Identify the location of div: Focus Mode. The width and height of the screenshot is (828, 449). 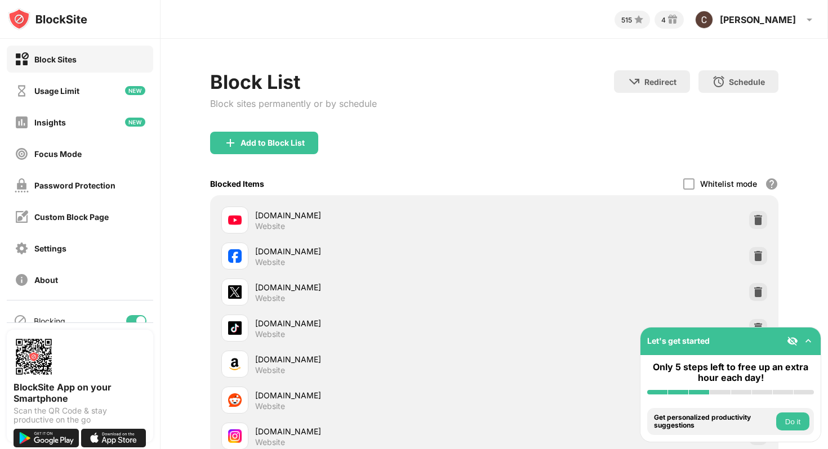
(58, 154).